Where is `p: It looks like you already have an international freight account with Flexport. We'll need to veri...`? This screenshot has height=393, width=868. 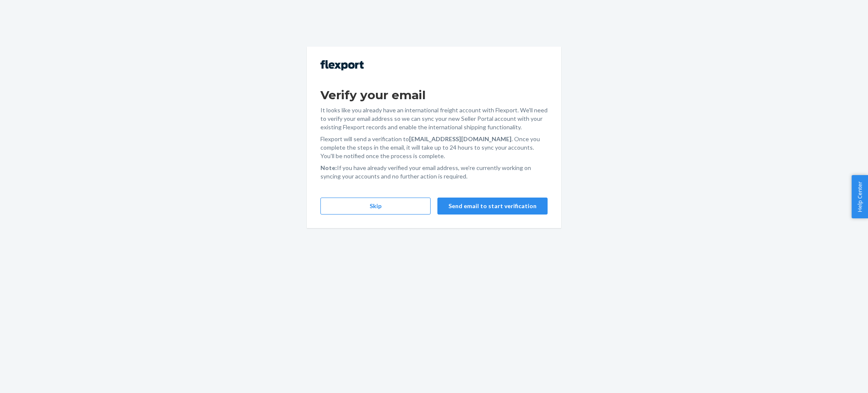 p: It looks like you already have an international freight account with Flexport. We'll need to veri... is located at coordinates (434, 119).